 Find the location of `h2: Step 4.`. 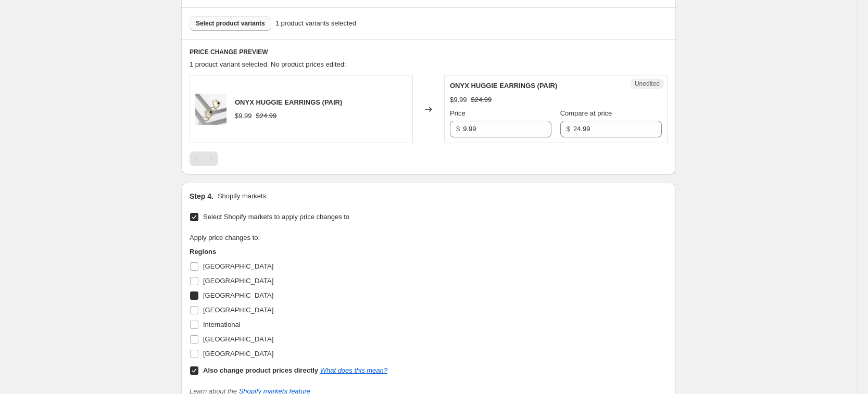

h2: Step 4. is located at coordinates (201, 196).